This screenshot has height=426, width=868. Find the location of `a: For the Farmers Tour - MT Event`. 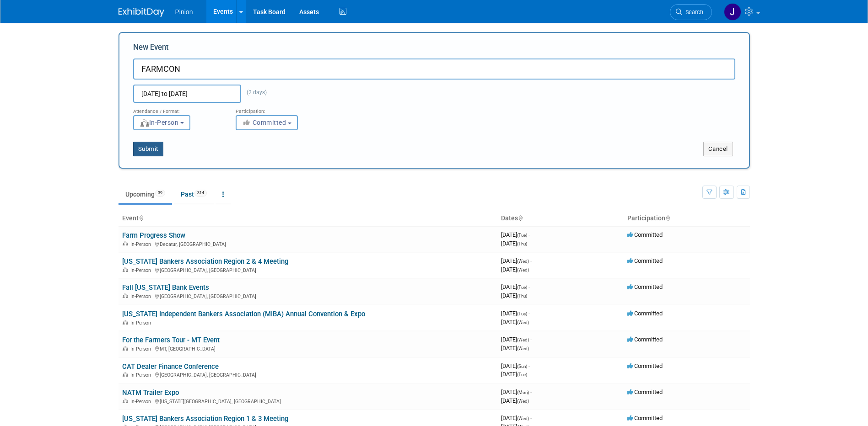

a: For the Farmers Tour - MT Event is located at coordinates (171, 341).